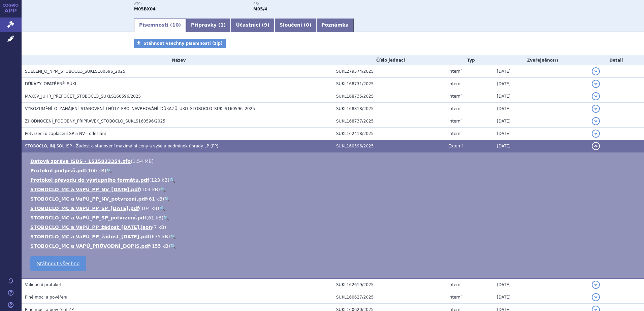 The width and height of the screenshot is (644, 311). I want to click on a: Stáhnout všechno, so click(58, 264).